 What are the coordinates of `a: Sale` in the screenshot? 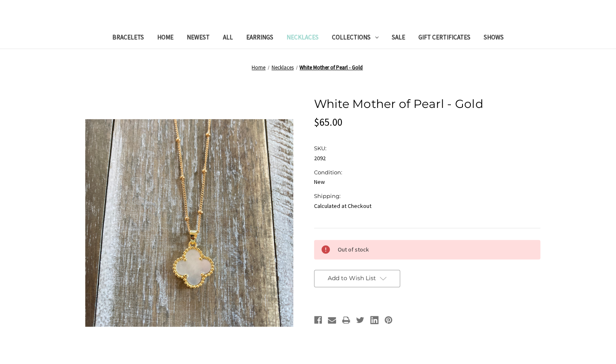 It's located at (398, 38).